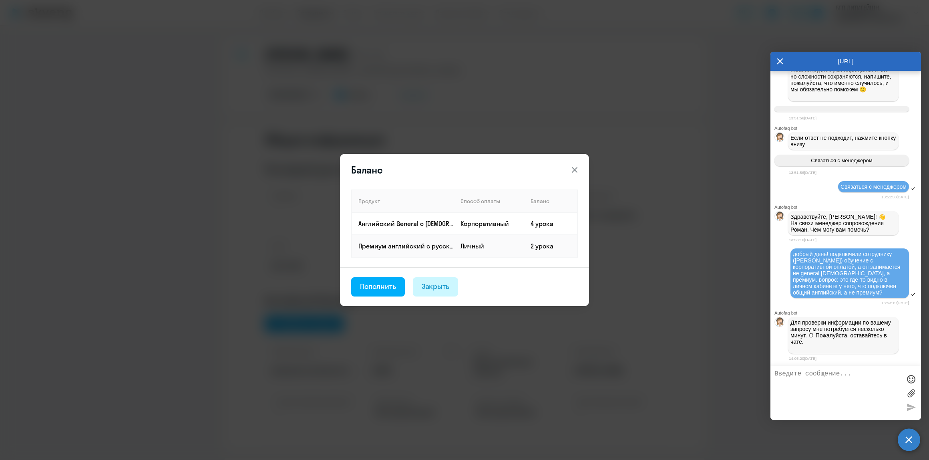 This screenshot has height=460, width=929. I want to click on td: 2 урока, so click(551, 246).